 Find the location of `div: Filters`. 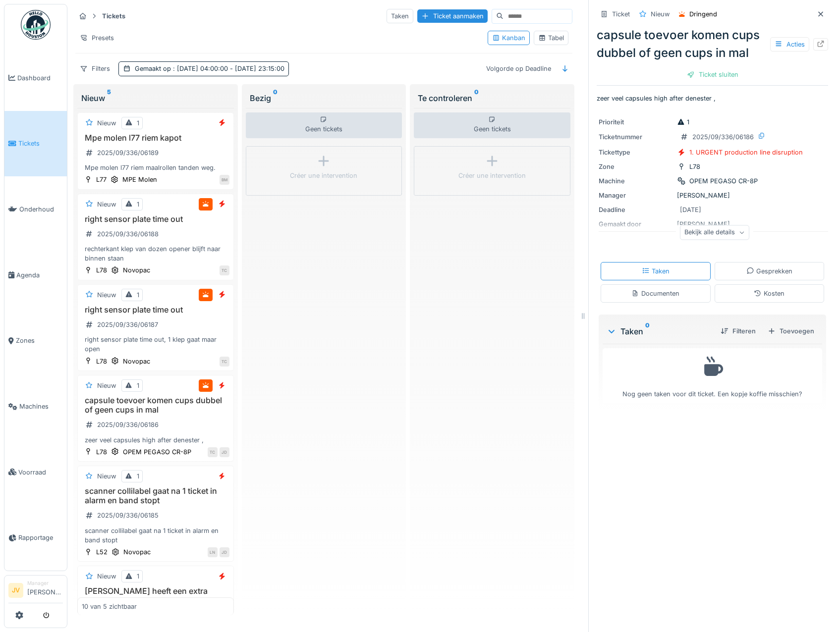

div: Filters is located at coordinates (95, 68).